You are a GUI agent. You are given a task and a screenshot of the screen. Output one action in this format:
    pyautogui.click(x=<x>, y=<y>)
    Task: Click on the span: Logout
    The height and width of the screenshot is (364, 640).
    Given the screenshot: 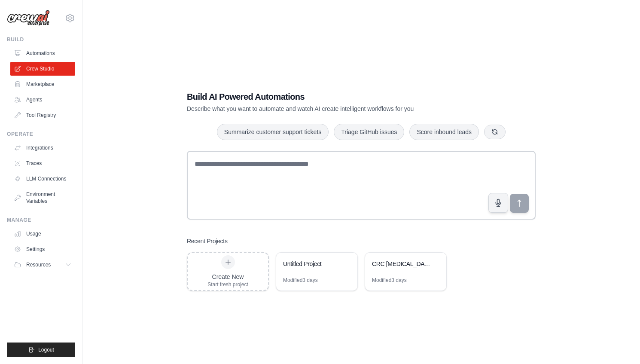 What is the action you would take?
    pyautogui.click(x=46, y=350)
    